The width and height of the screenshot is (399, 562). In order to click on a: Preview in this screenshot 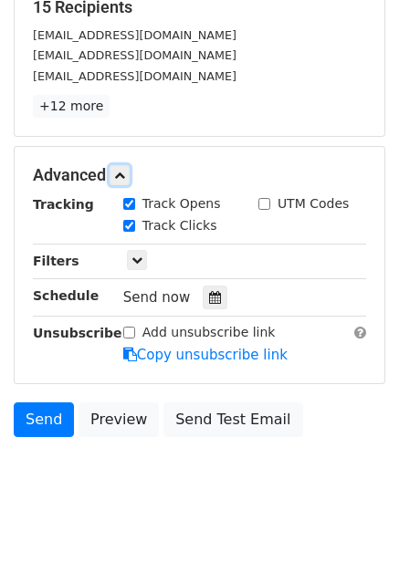, I will do `click(119, 420)`.